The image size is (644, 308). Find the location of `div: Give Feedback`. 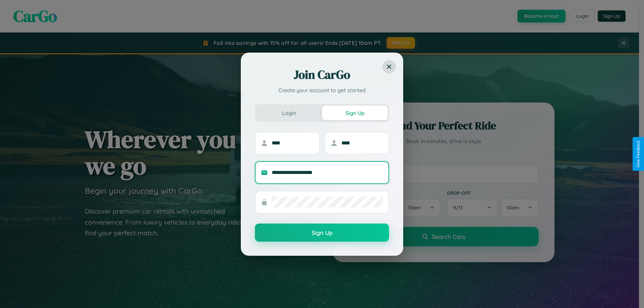

div: Give Feedback is located at coordinates (638, 154).